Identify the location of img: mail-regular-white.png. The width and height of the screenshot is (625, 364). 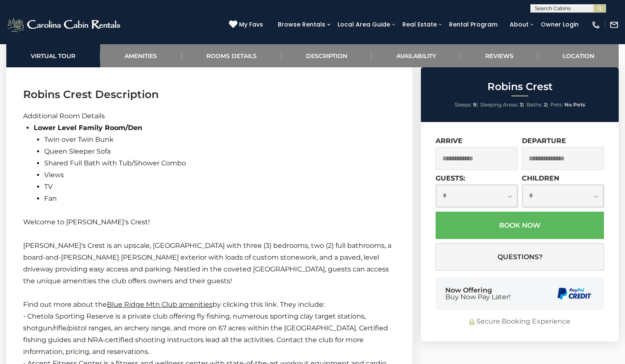
(614, 25).